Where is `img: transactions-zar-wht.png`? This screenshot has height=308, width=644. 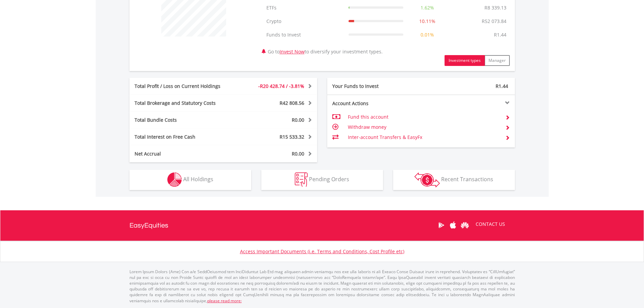 img: transactions-zar-wht.png is located at coordinates (427, 180).